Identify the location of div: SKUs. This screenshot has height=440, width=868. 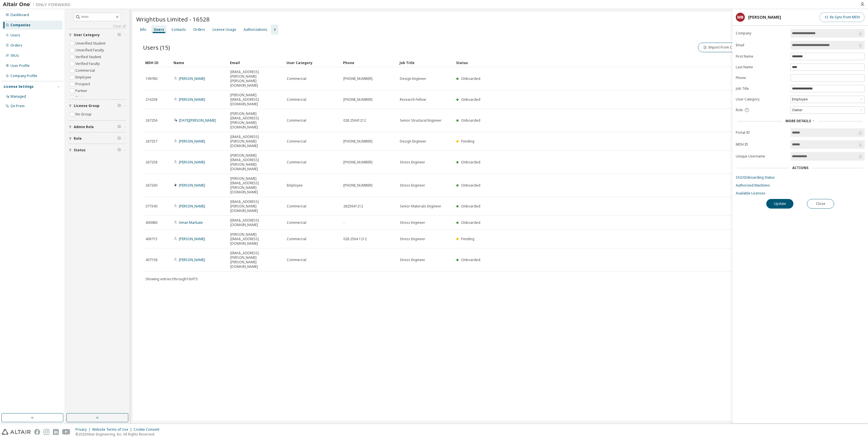
(15, 55).